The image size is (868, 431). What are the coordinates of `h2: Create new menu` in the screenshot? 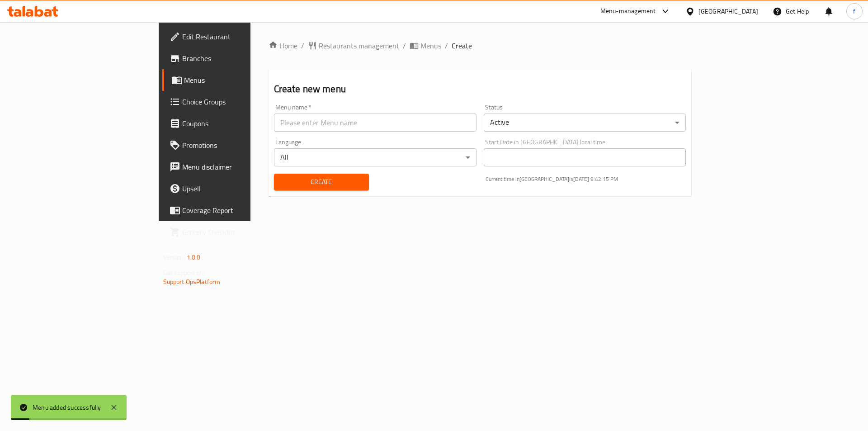 It's located at (480, 89).